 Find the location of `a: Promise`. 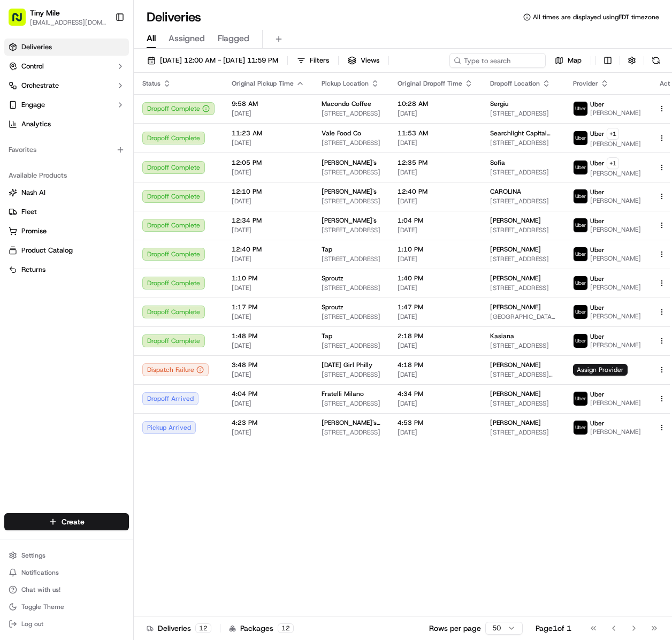

a: Promise is located at coordinates (67, 231).